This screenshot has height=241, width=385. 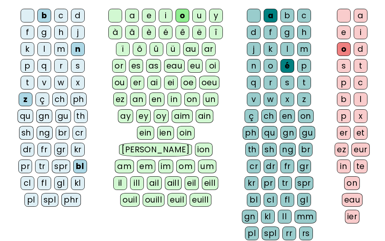 What do you see at coordinates (71, 200) in the screenshot?
I see `div: phr` at bounding box center [71, 200].